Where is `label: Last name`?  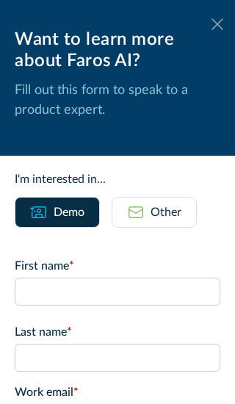
label: Last name is located at coordinates (117, 332).